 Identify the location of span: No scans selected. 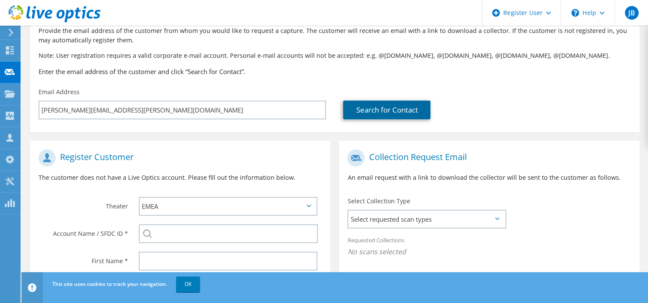
(489, 252).